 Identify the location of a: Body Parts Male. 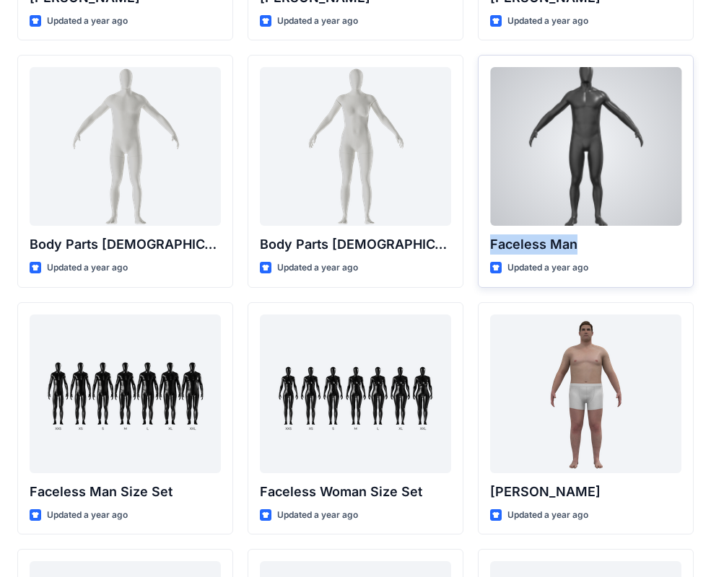
(125, 147).